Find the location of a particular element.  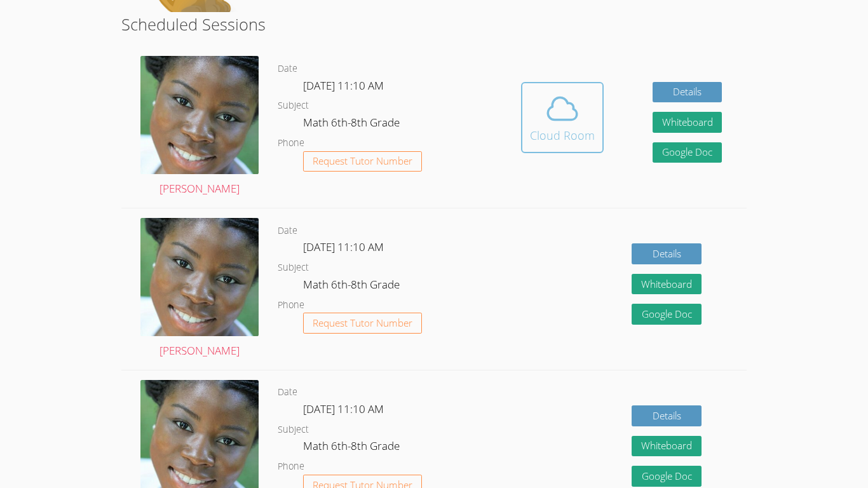

div: Cloud Room is located at coordinates (562, 136).